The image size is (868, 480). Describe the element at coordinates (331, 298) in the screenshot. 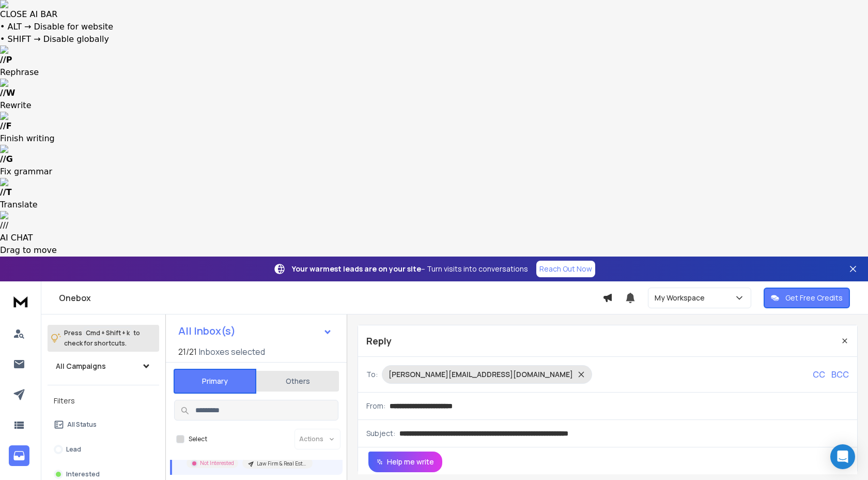

I see `h1: Onebox` at that location.